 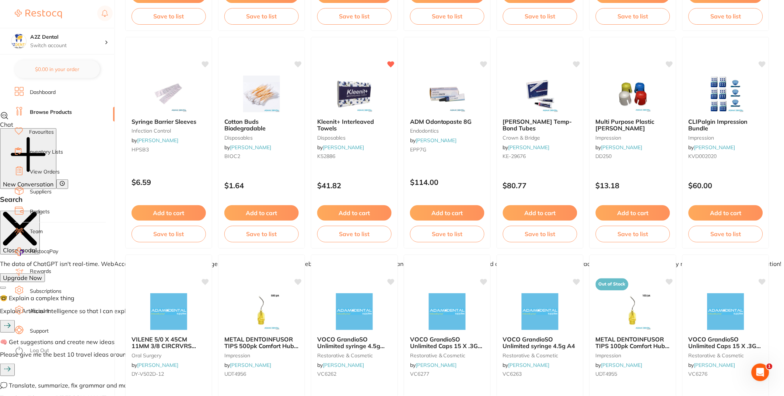 I want to click on p: $114.00, so click(x=447, y=182).